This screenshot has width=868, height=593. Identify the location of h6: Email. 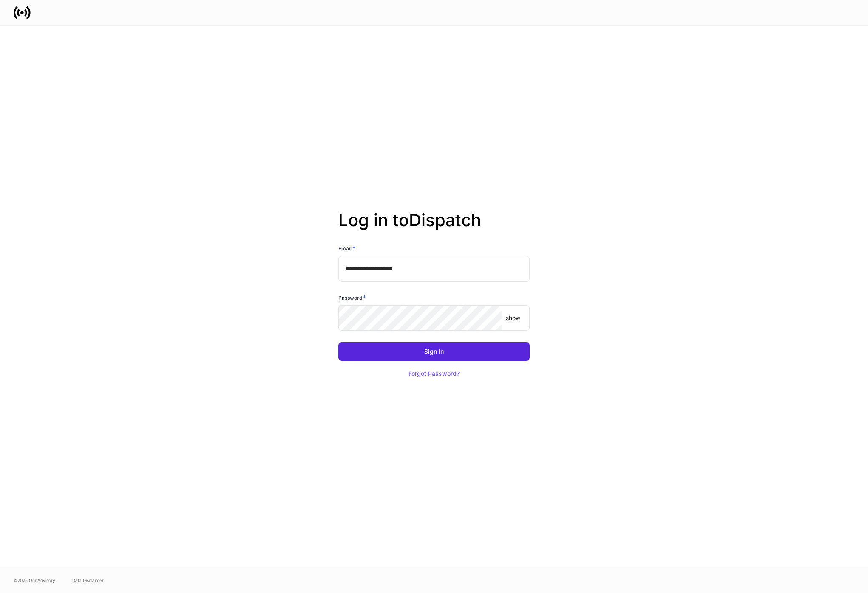
(347, 249).